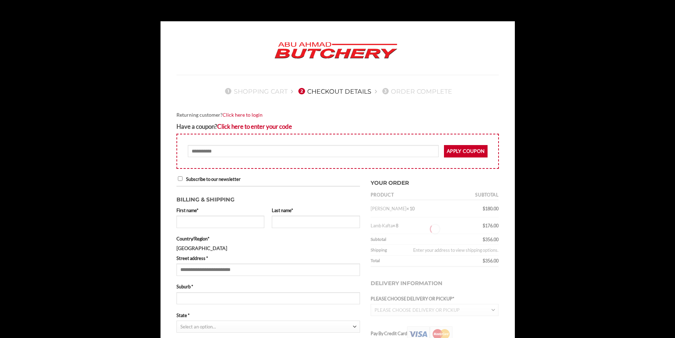 This screenshot has height=338, width=675. Describe the element at coordinates (268, 239) in the screenshot. I see `label: Country/Region` at that location.